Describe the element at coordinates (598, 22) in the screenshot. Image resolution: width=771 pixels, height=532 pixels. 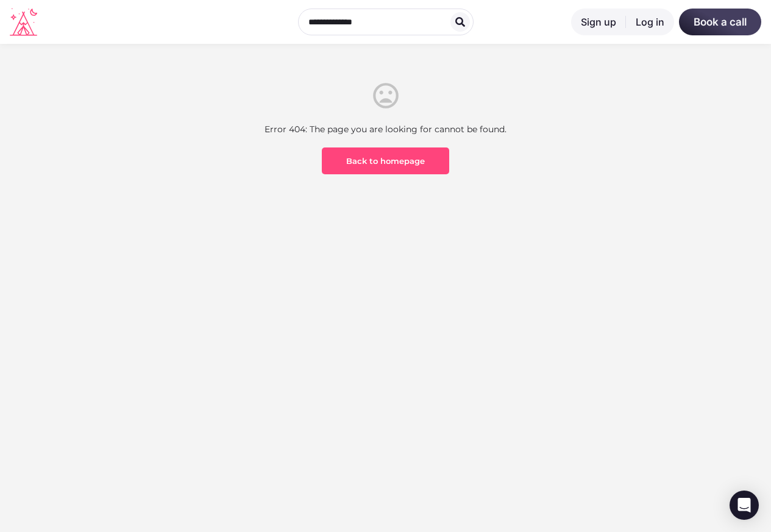
I see `a: Sign up` at that location.